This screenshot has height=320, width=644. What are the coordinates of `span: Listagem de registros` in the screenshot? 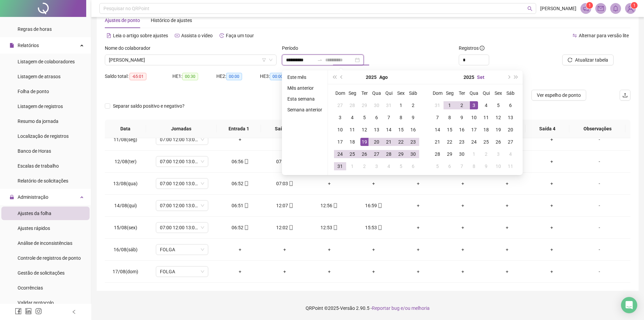 It's located at (40, 106).